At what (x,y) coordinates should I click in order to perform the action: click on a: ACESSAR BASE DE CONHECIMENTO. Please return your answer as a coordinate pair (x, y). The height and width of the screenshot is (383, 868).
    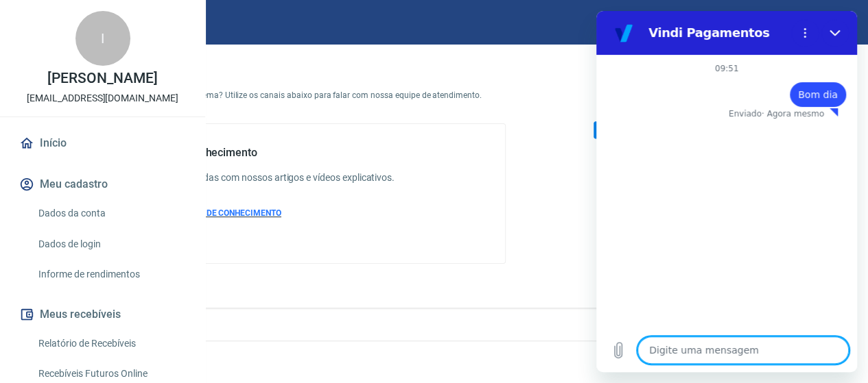
    Looking at the image, I should click on (270, 213).